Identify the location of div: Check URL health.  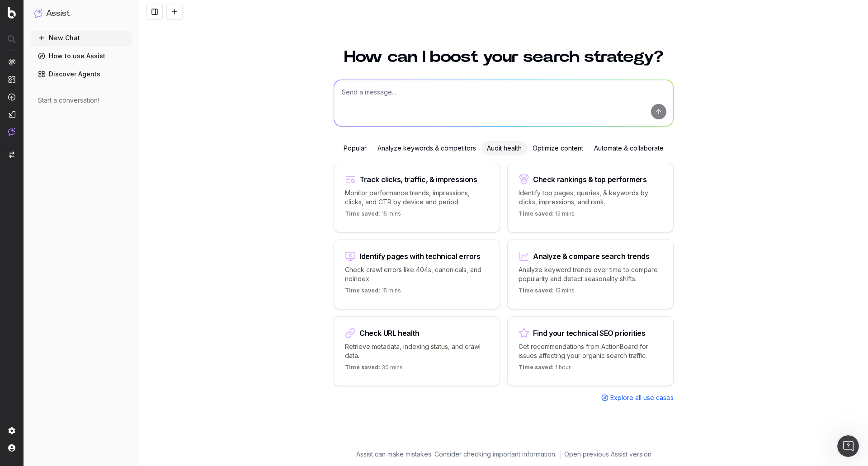
(389, 333).